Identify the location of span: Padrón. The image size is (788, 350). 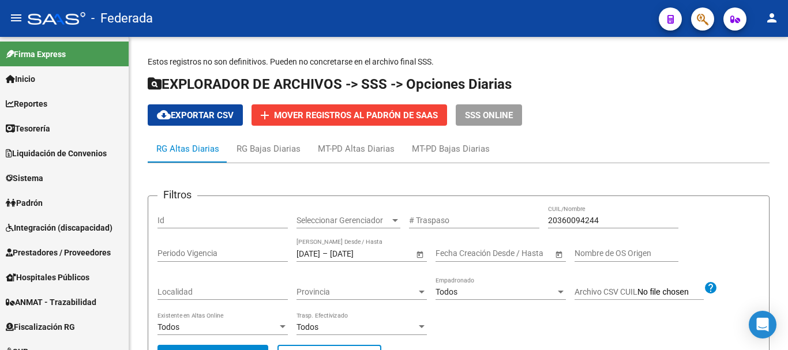
(24, 203).